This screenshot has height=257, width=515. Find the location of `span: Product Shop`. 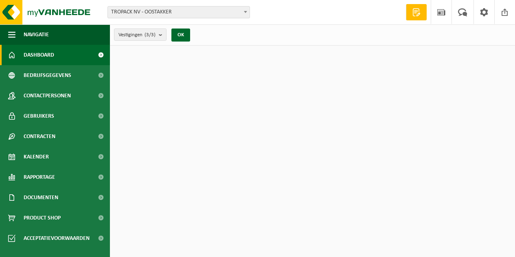

span: Product Shop is located at coordinates (42, 218).